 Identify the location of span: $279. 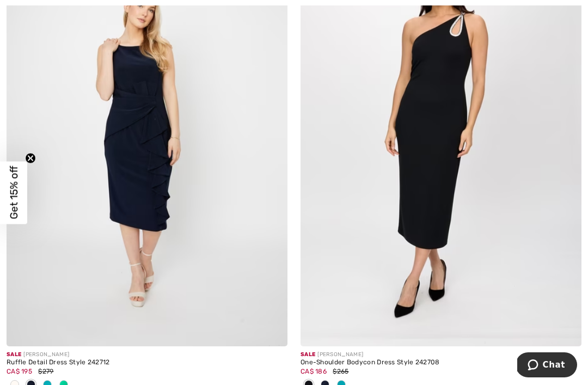
(45, 372).